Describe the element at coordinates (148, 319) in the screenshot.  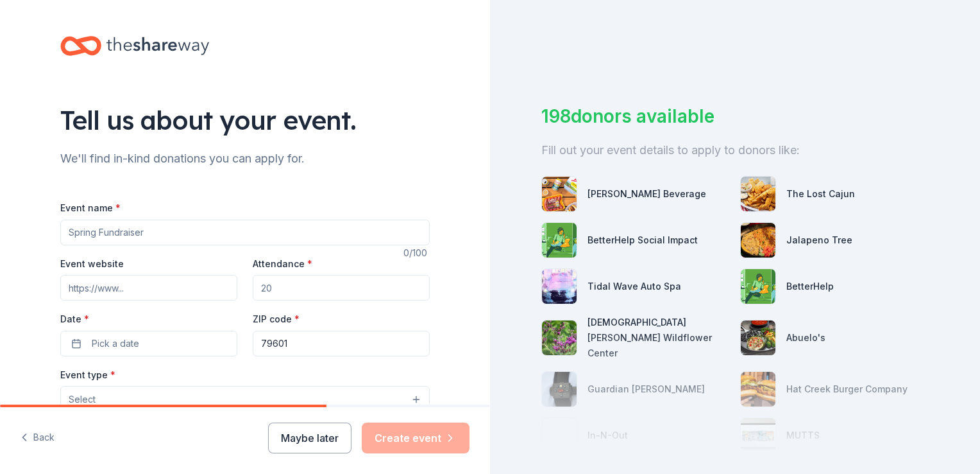
I see `label: Date` at that location.